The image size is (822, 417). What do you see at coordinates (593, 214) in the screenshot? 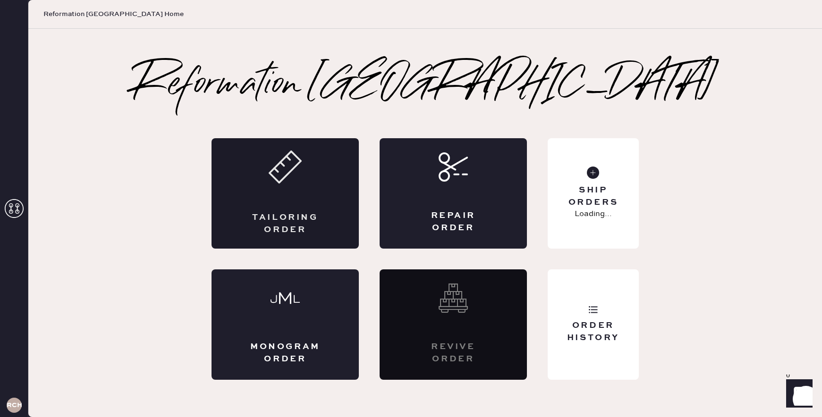
I see `p: Loading...` at bounding box center [593, 214].